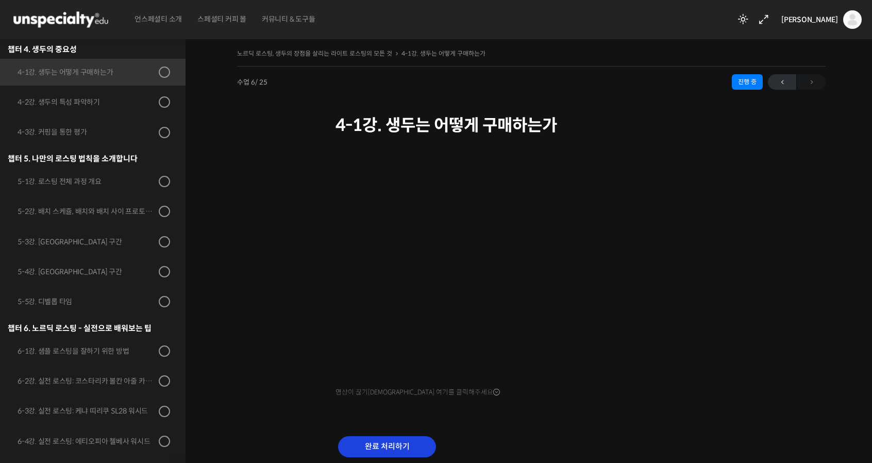 The width and height of the screenshot is (872, 463). What do you see at coordinates (387, 446) in the screenshot?
I see `input: 완료 처리하기` at bounding box center [387, 446].